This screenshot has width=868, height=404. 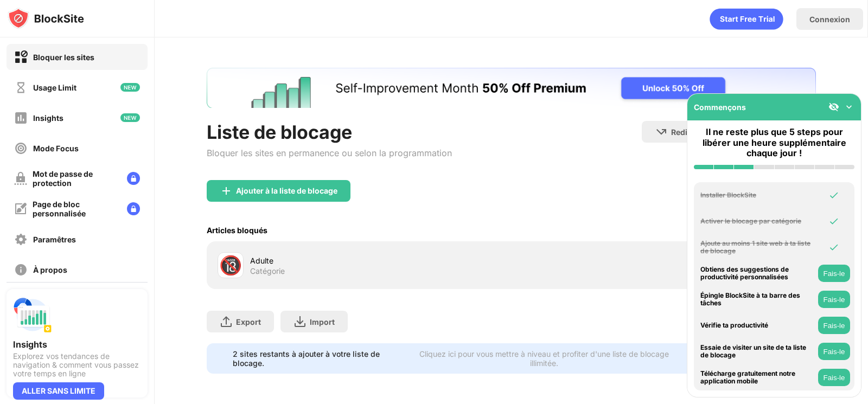 What do you see at coordinates (329, 131) in the screenshot?
I see `div: Liste de blocage` at bounding box center [329, 131].